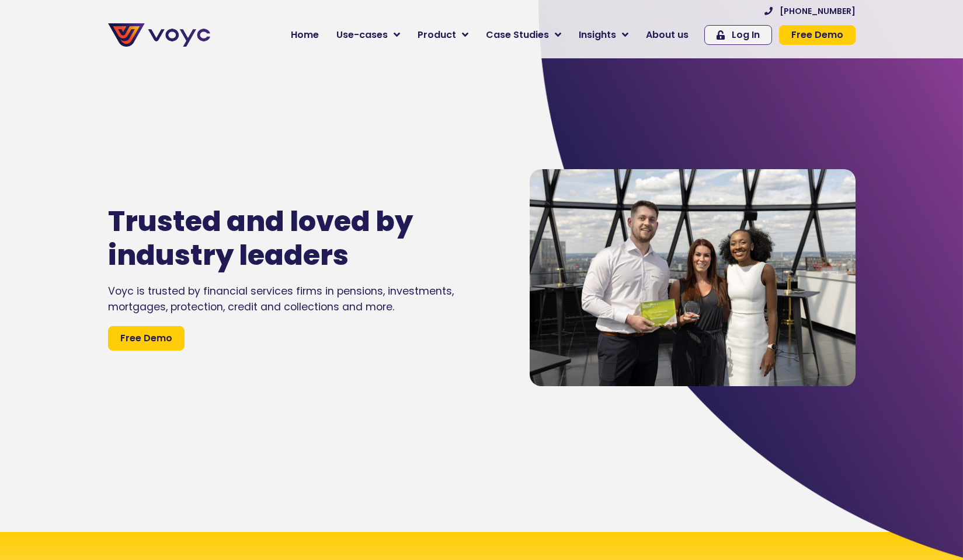 The height and width of the screenshot is (560, 963). What do you see at coordinates (368, 35) in the screenshot?
I see `a: Use-cases` at bounding box center [368, 35].